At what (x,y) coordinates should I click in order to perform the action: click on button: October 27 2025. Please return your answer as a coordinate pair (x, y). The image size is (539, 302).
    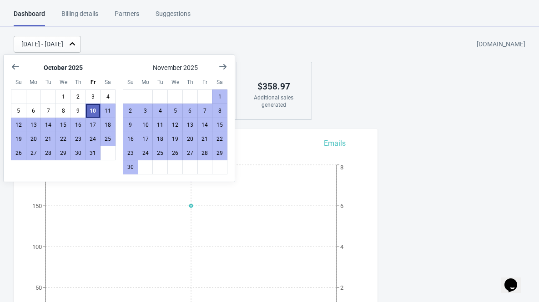
    Looking at the image, I should click on (34, 153).